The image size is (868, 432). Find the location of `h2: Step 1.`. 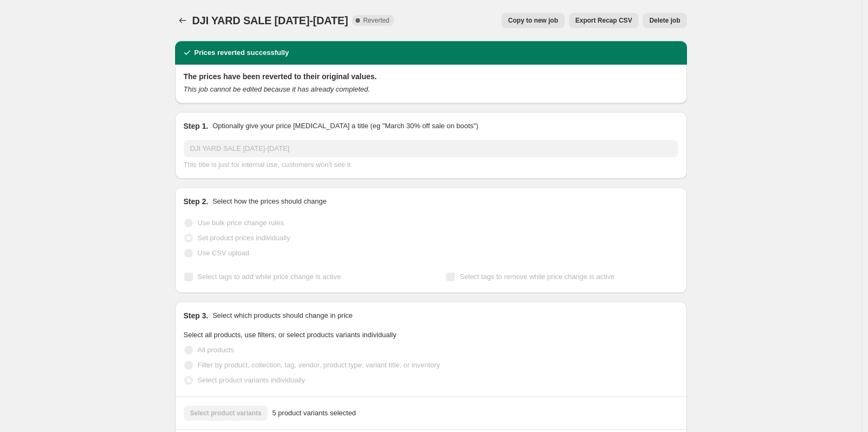

h2: Step 1. is located at coordinates (196, 126).